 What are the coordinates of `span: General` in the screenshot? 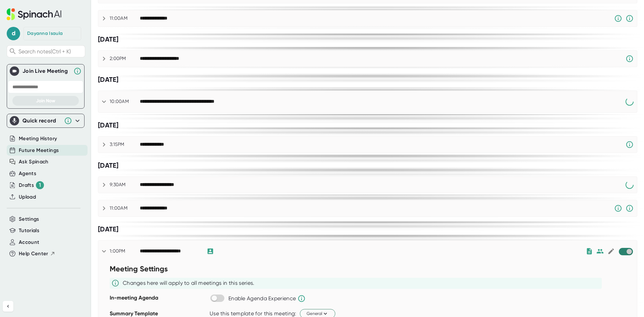 It's located at (318, 313).